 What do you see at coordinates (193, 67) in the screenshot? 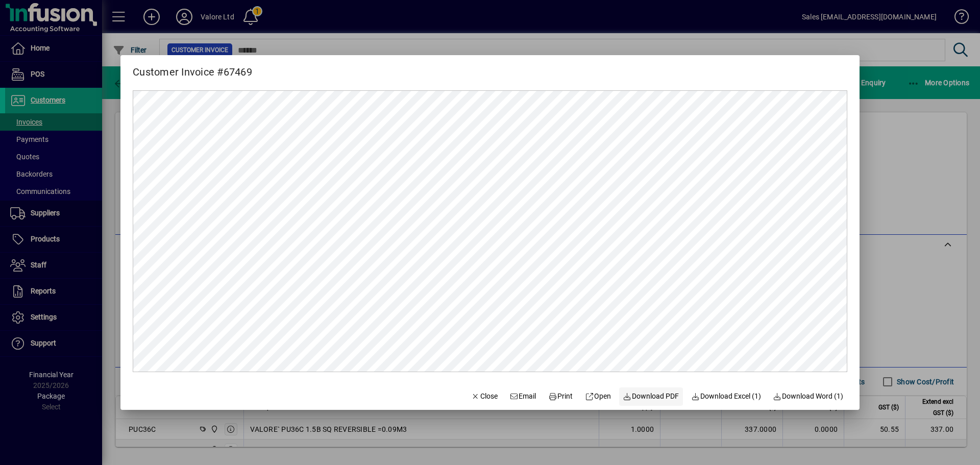
I see `h2: Customer Invoice #67469` at bounding box center [193, 67].